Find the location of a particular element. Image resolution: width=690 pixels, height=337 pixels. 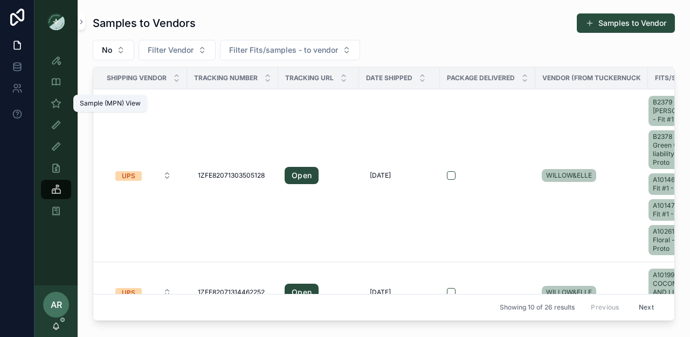

span: 1ZFE82071303505128 is located at coordinates (231, 176).